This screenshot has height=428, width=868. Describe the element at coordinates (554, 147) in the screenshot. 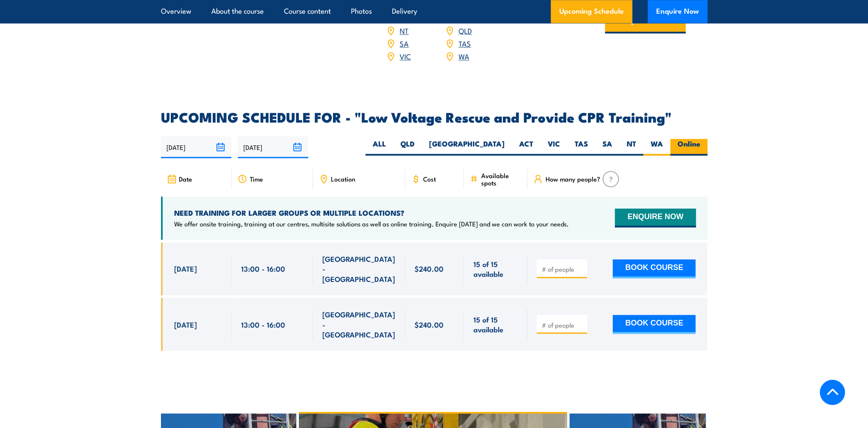

I see `label: VIC` at that location.